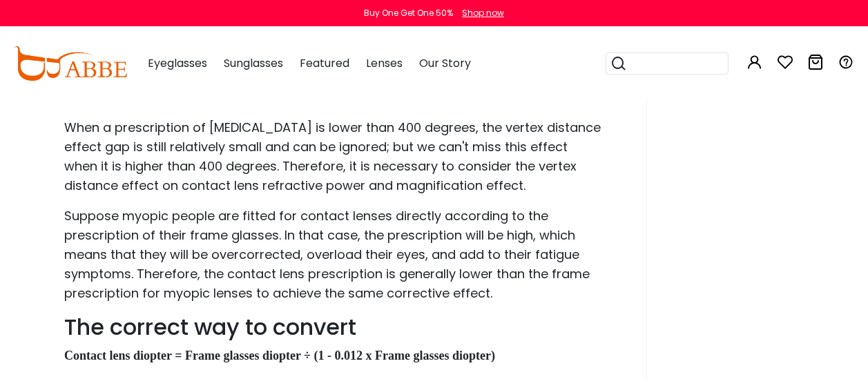 The width and height of the screenshot is (868, 379). I want to click on img: abbeglasses.com, so click(70, 64).